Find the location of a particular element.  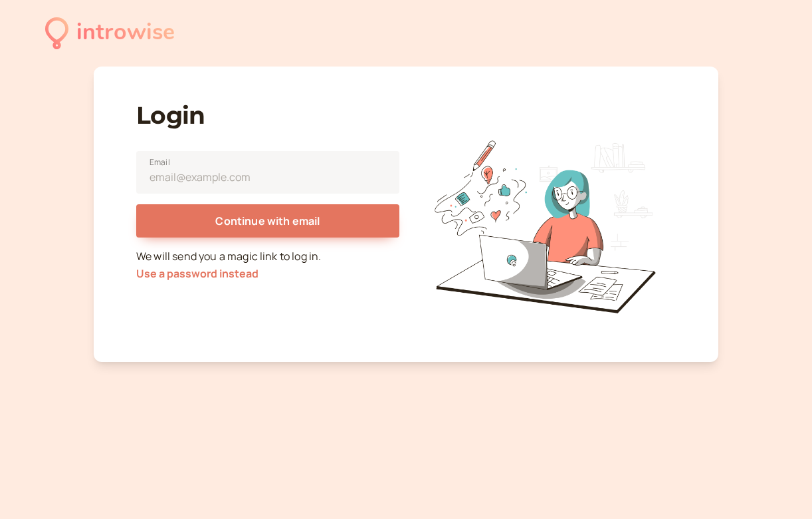

p: We will send you a magic link to log in. is located at coordinates (268, 265).